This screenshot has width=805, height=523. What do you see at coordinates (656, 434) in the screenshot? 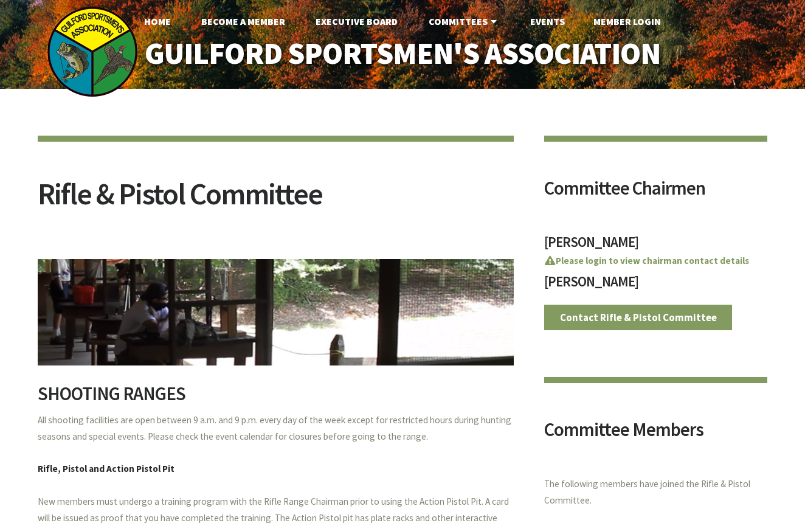
I see `h2: Committee Members` at bounding box center [656, 434].